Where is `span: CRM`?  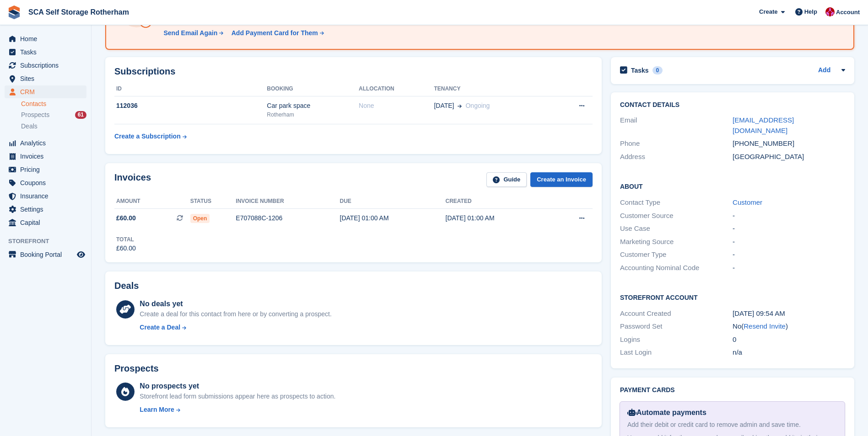 span: CRM is located at coordinates (47, 92).